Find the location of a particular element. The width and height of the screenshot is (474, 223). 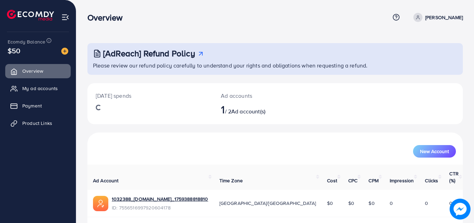

span: CPM is located at coordinates (374, 181).